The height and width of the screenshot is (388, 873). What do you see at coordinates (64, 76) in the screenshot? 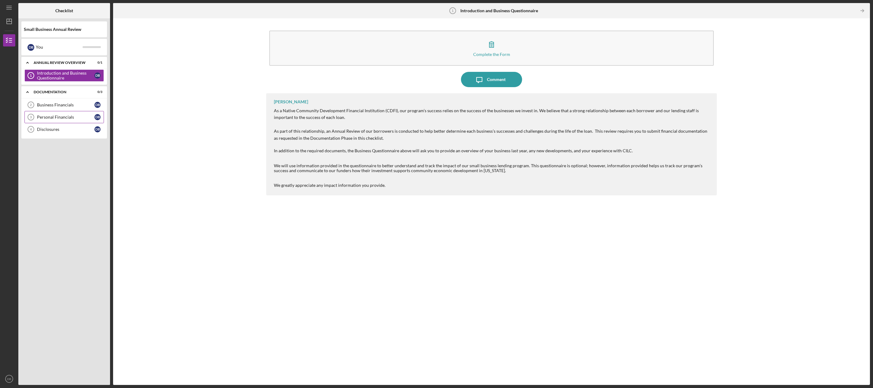
I see `a: 1Introduction and Business QuestionnaireDB` at bounding box center [64, 76].